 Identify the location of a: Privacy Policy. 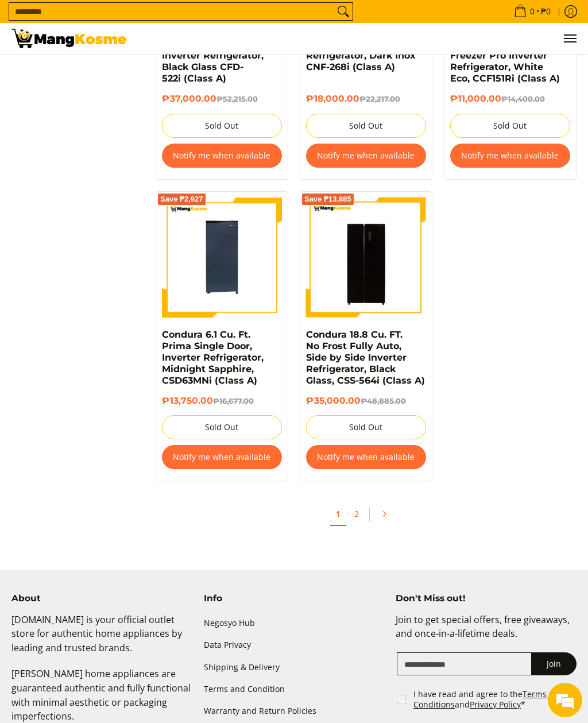
(495, 704).